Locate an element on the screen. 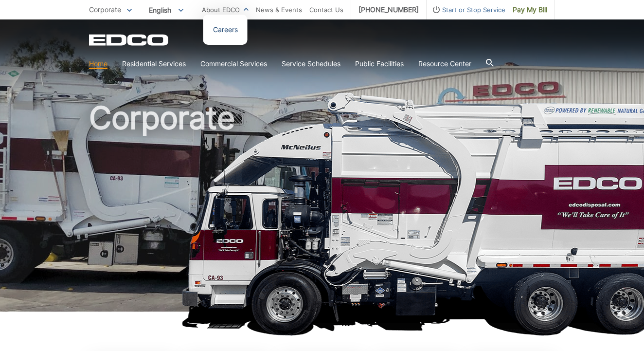 This screenshot has height=351, width=644. h1: Corporate is located at coordinates (322, 209).